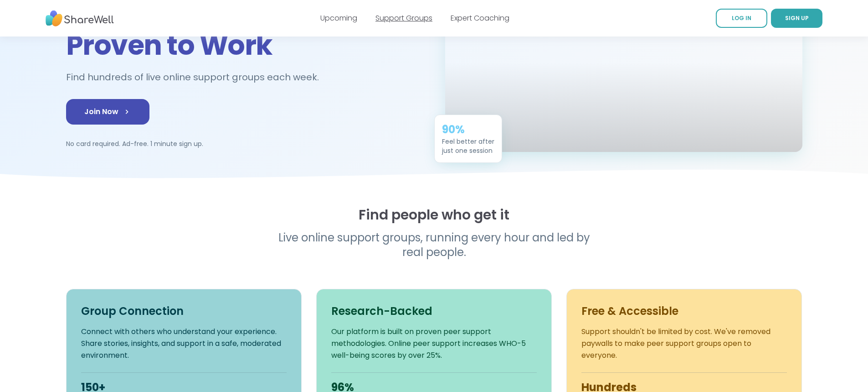 Image resolution: width=868 pixels, height=392 pixels. What do you see at coordinates (339, 18) in the screenshot?
I see `a: Upcoming` at bounding box center [339, 18].